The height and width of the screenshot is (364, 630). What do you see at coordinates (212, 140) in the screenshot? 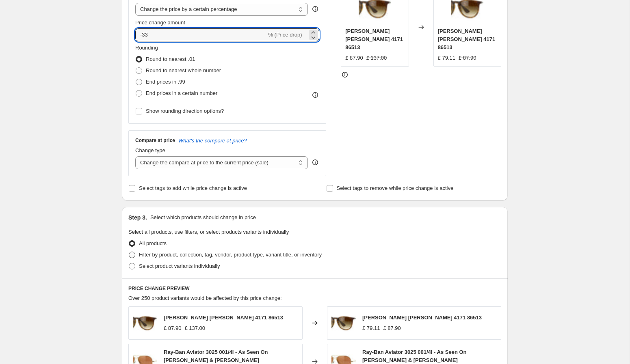
I see `i: What's the compare at price?` at bounding box center [212, 140].